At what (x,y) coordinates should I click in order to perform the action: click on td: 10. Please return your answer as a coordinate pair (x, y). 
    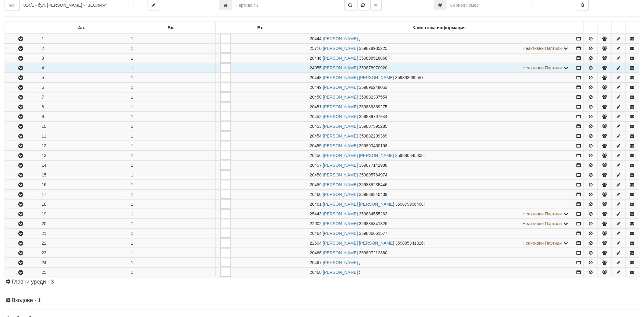
    Looking at the image, I should click on (81, 127).